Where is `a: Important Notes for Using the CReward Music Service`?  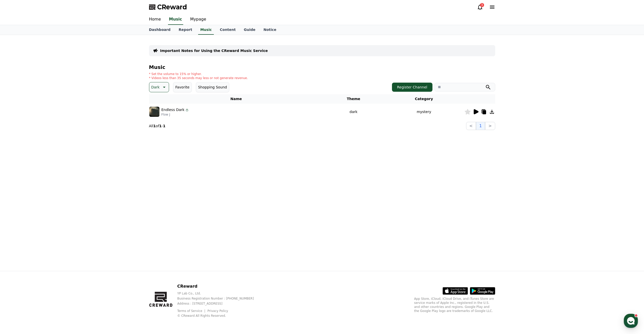 a: Important Notes for Using the CReward Music Service is located at coordinates (214, 51).